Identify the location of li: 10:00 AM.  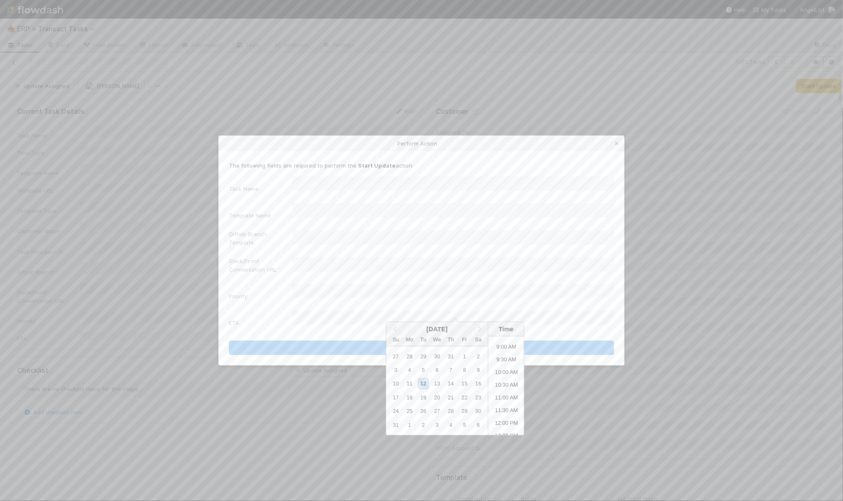
(506, 373).